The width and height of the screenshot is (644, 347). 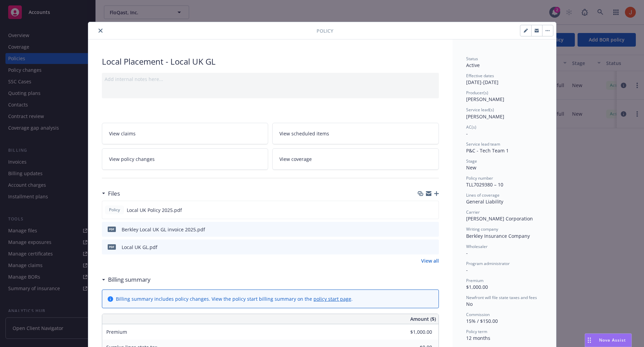 What do you see at coordinates (132, 159) in the screenshot?
I see `span: View policy changes` at bounding box center [132, 159].